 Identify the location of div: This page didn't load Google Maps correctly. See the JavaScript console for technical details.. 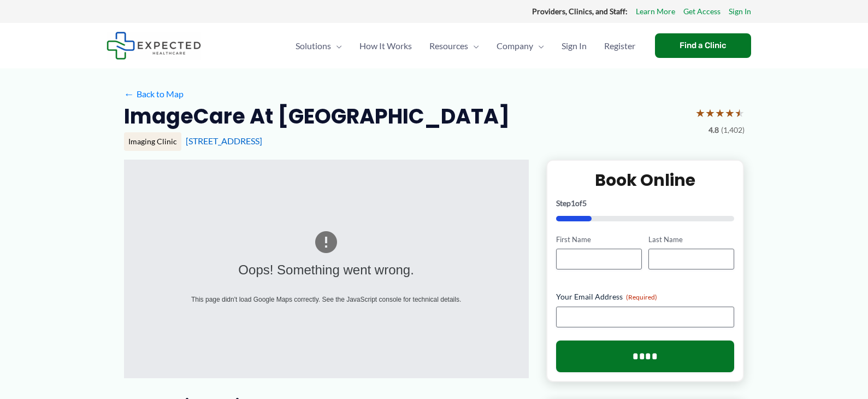
(326, 300).